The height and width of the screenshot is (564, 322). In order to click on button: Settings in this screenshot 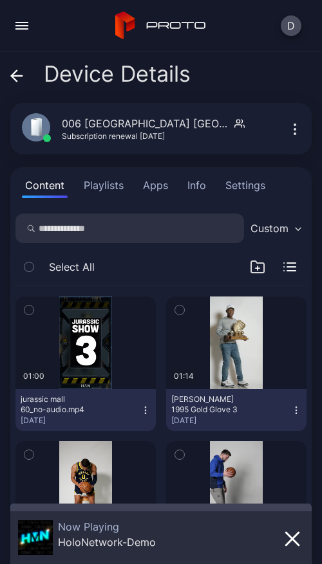, I will do `click(245, 185)`.